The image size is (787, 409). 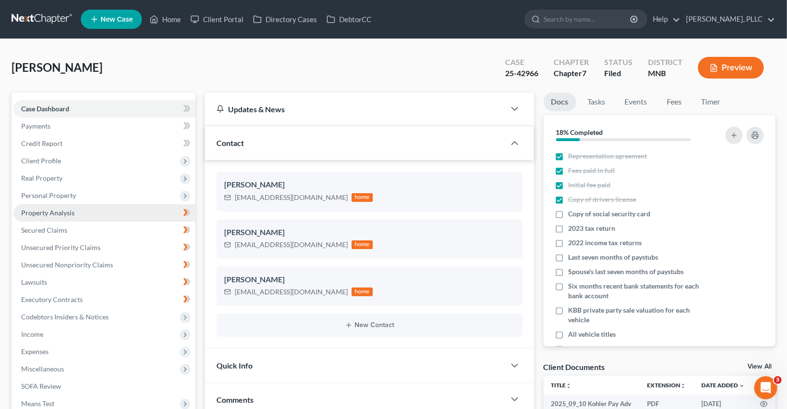 I want to click on a: Events, so click(x=636, y=102).